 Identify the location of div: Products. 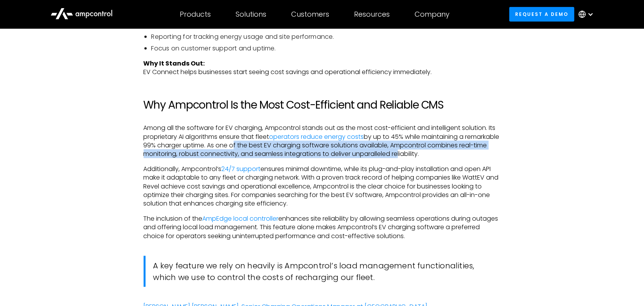
(195, 14).